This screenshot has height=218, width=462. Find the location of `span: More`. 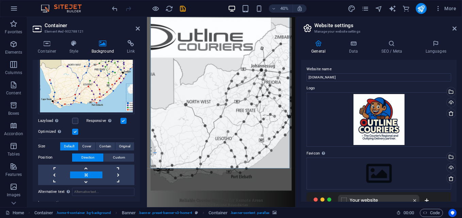

span: More is located at coordinates (445, 9).